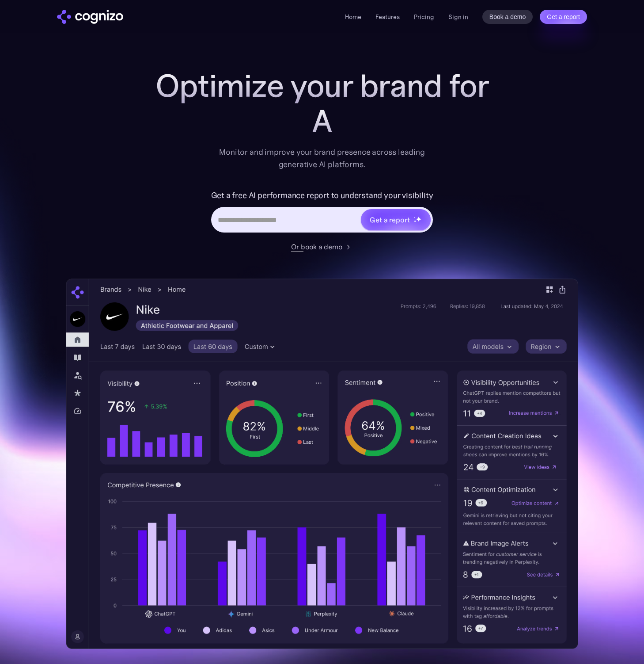 This screenshot has height=664, width=644. I want to click on a: Pricing, so click(424, 17).